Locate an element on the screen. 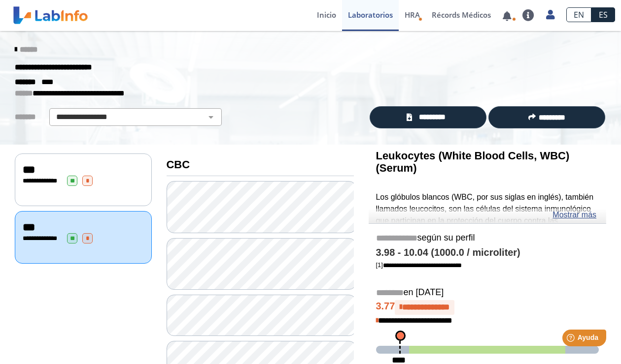 This screenshot has height=364, width=621. a: [1] is located at coordinates (419, 265).